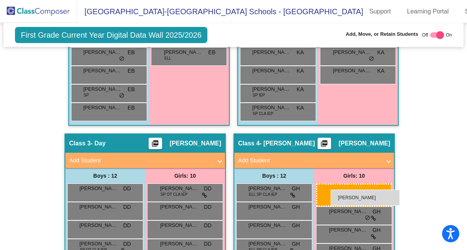 This screenshot has width=467, height=250. Describe the element at coordinates (80, 143) in the screenshot. I see `span: Class 3` at that location.